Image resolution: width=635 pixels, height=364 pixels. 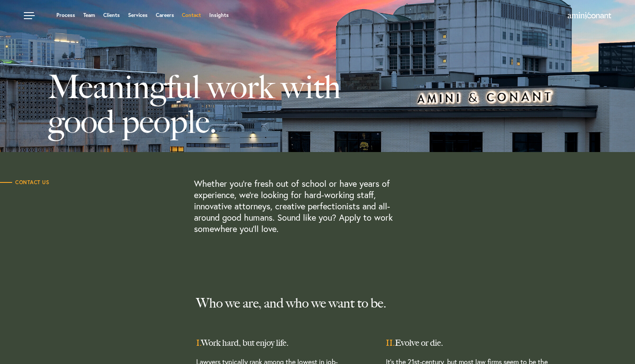 What do you see at coordinates (481, 343) in the screenshot?
I see `h3: Evolve or die.` at bounding box center [481, 343].